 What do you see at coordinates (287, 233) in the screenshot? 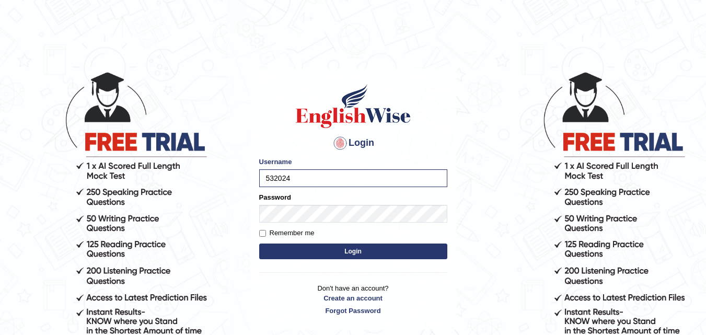
I see `label: Remember me` at bounding box center [287, 233].